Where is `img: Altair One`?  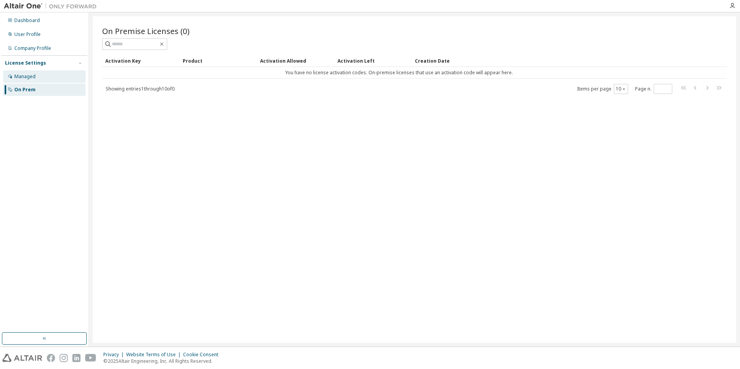
img: Altair One is located at coordinates (52, 6).